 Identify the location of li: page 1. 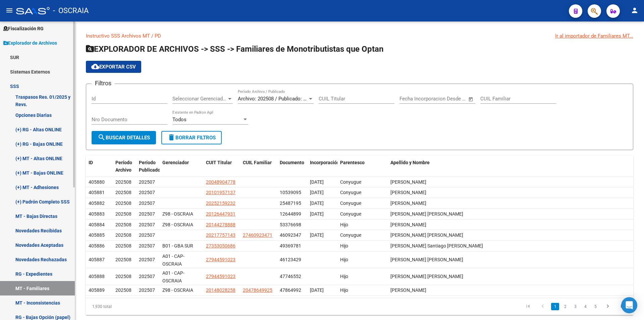
(556, 307).